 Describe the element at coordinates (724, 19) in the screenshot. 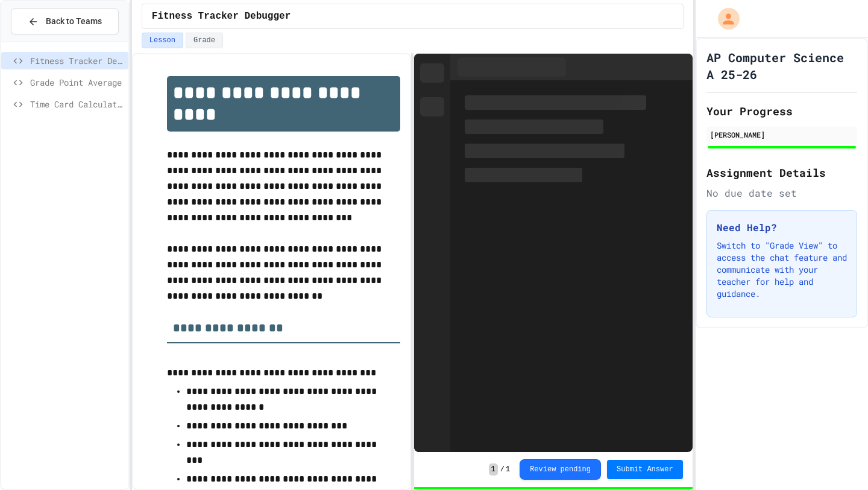

I see `div: My Account` at that location.